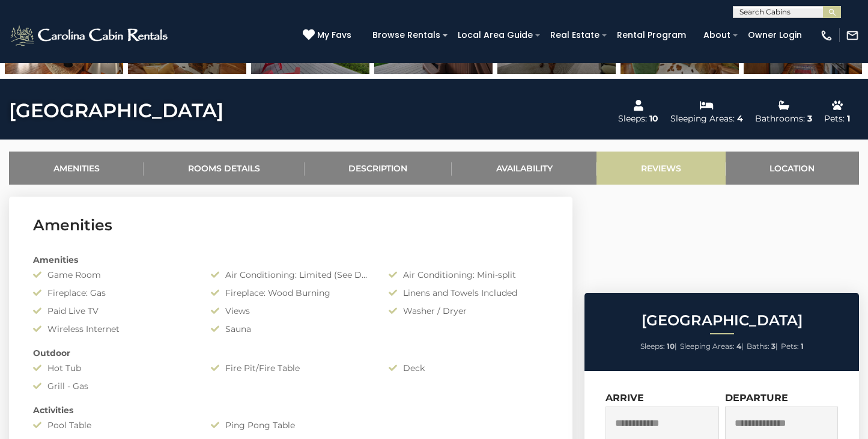  Describe the element at coordinates (756, 397) in the screenshot. I see `label: Departure` at that location.